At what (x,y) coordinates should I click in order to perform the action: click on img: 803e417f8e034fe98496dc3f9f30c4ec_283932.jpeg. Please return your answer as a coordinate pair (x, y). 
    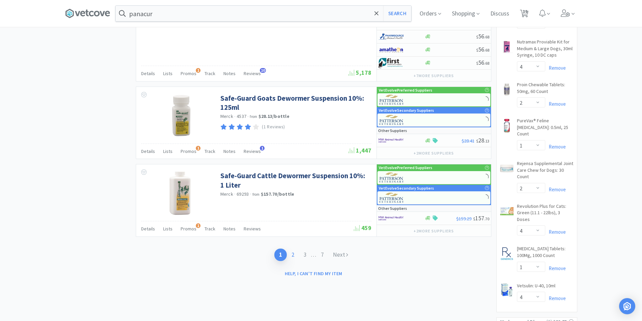
    Looking at the image, I should click on (507, 211).